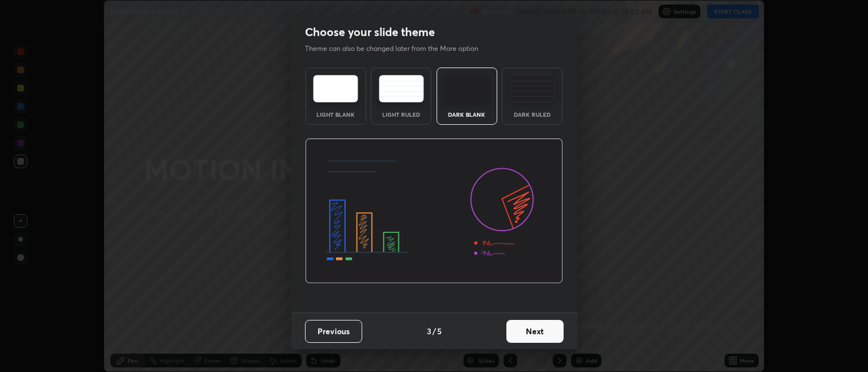 Image resolution: width=868 pixels, height=372 pixels. What do you see at coordinates (532, 115) in the screenshot?
I see `div: Dark Ruled` at bounding box center [532, 115].